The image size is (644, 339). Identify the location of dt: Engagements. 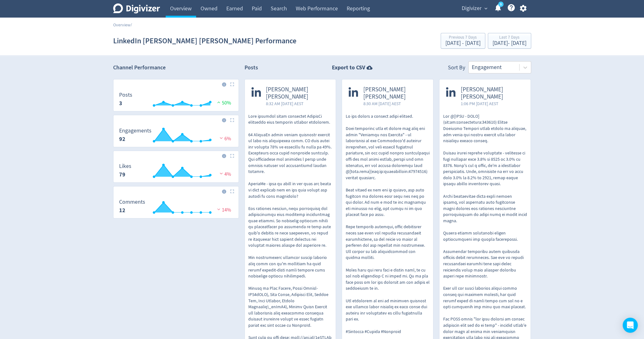
(135, 130).